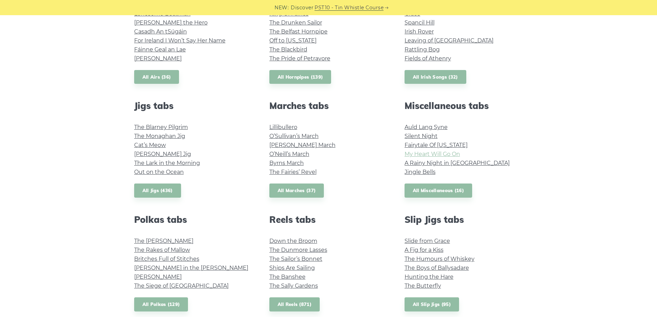  What do you see at coordinates (422, 49) in the screenshot?
I see `a: Rattling Bog` at bounding box center [422, 49].